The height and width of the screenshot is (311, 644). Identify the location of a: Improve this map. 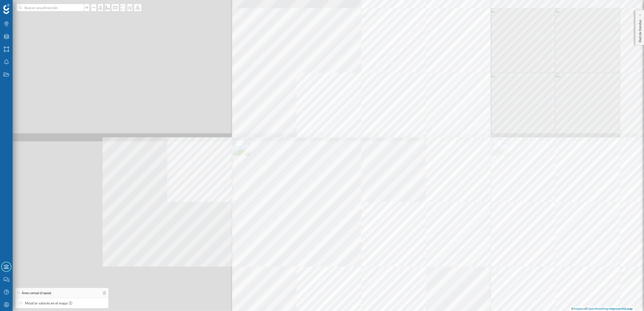
(621, 309).